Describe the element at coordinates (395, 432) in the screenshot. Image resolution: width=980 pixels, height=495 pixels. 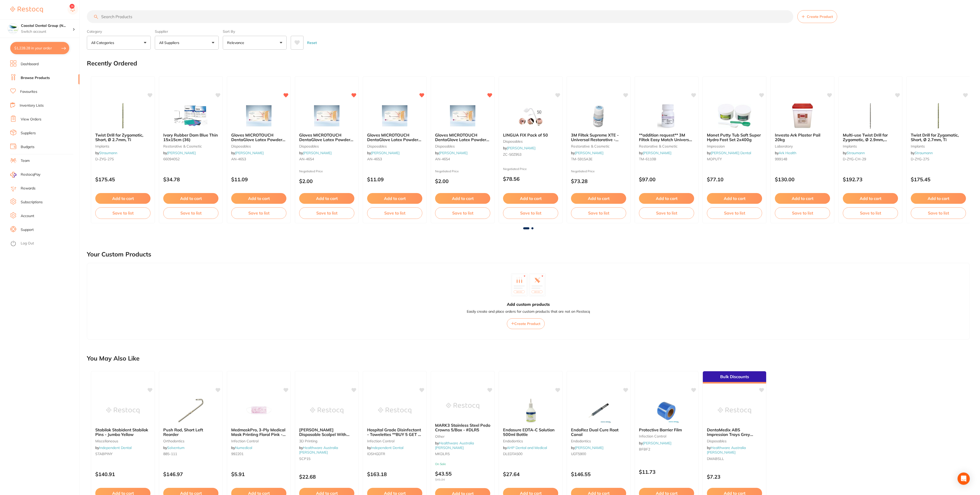
I see `b: Hospital Grade Disinfectant - Towelettes **BUY 5 GET 1 FREE** - Carton of 12 (Refills)` at that location.